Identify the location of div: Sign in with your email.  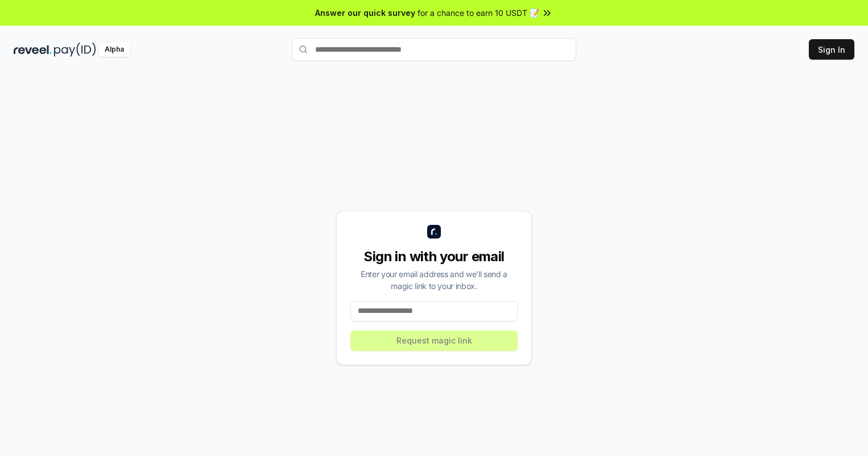
(434, 257).